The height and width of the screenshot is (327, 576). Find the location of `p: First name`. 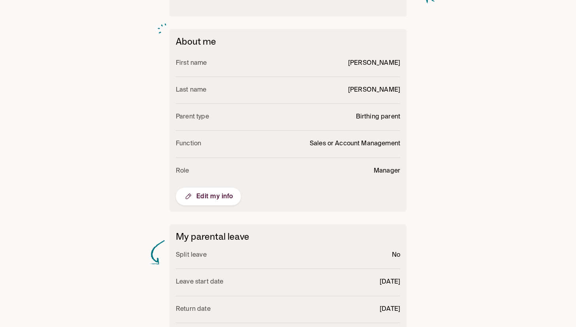

p: First name is located at coordinates (191, 63).